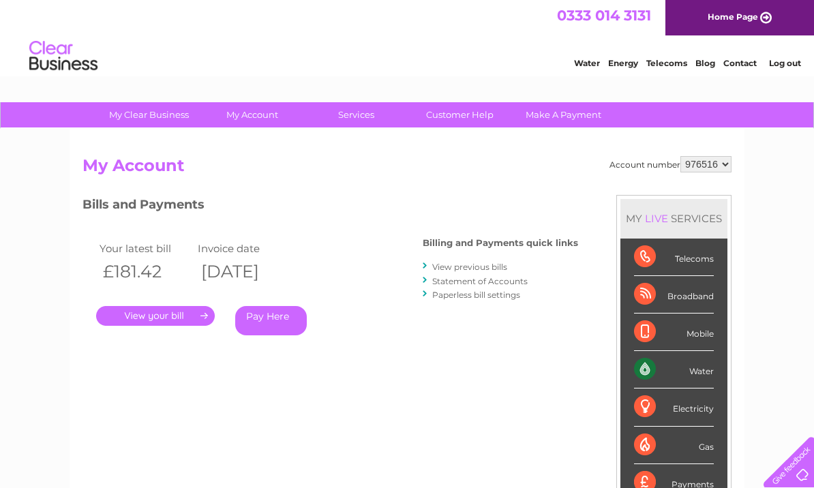 The width and height of the screenshot is (814, 488). Describe the element at coordinates (674, 445) in the screenshot. I see `div: Gas` at that location.